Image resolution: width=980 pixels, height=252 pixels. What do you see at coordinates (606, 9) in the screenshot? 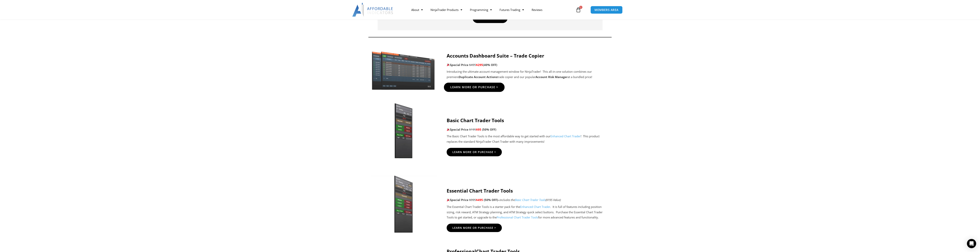
I see `span: MEMBERS AREA` at bounding box center [606, 9].